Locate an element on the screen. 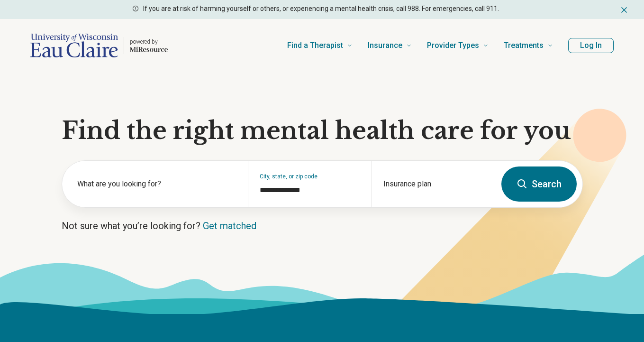 The height and width of the screenshot is (342, 644). span: Insurance is located at coordinates (385, 45).